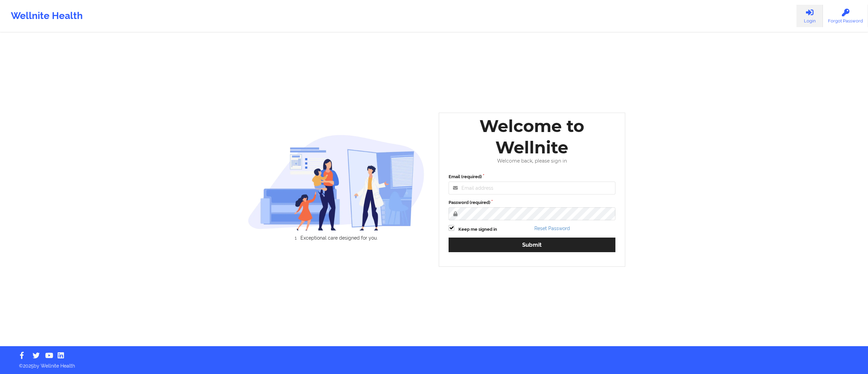 The height and width of the screenshot is (374, 868). I want to click on button: Submit, so click(532, 245).